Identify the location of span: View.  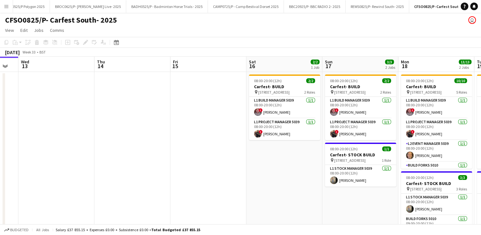
(10, 30).